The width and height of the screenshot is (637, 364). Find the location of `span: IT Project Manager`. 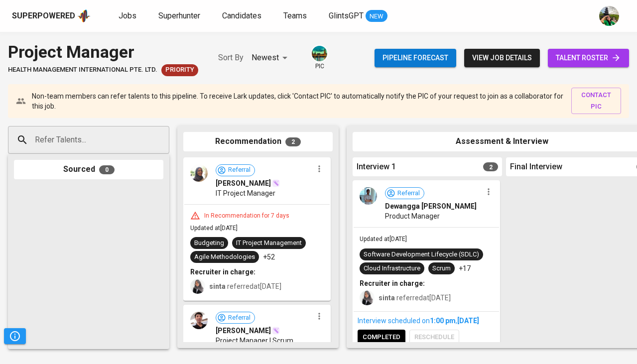

span: IT Project Manager is located at coordinates (246, 193).